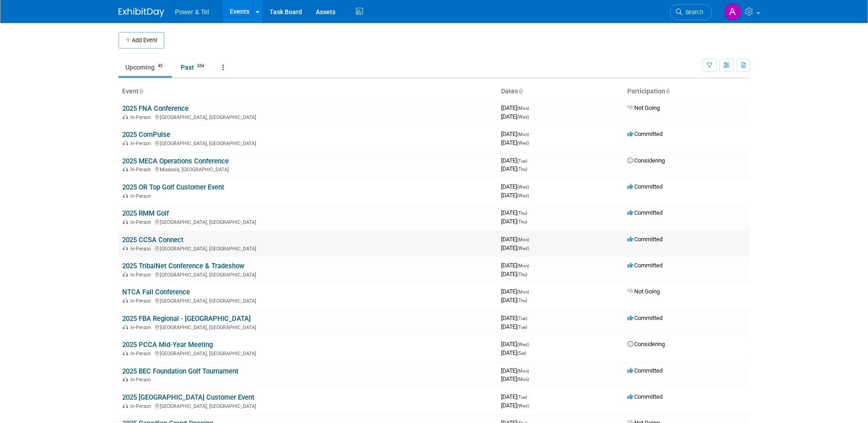  Describe the element at coordinates (693, 12) in the screenshot. I see `span: Search` at that location.